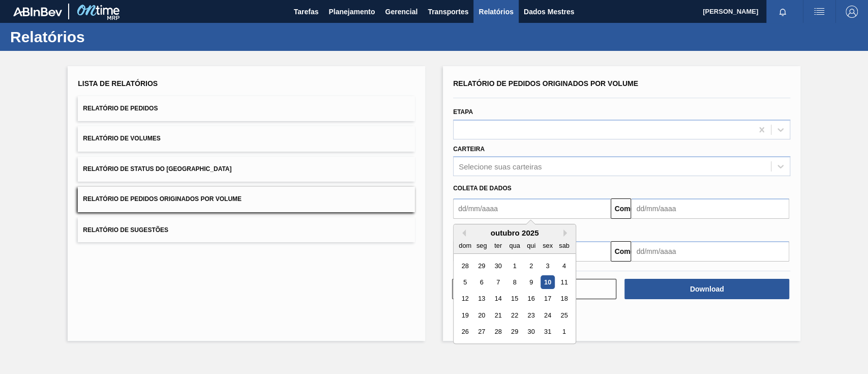 The height and width of the screenshot is (374, 868). What do you see at coordinates (465, 315) in the screenshot?
I see `div: Choose domingo, 19 de outubro de 2025` at bounding box center [465, 315].